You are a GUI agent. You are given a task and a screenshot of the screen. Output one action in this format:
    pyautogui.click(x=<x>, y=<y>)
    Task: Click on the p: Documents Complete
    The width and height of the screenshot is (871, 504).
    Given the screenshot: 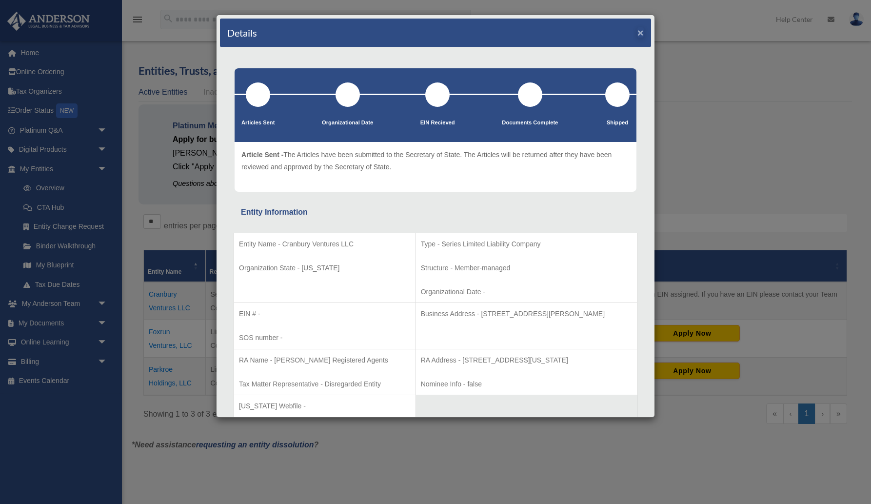 What is the action you would take?
    pyautogui.click(x=530, y=123)
    